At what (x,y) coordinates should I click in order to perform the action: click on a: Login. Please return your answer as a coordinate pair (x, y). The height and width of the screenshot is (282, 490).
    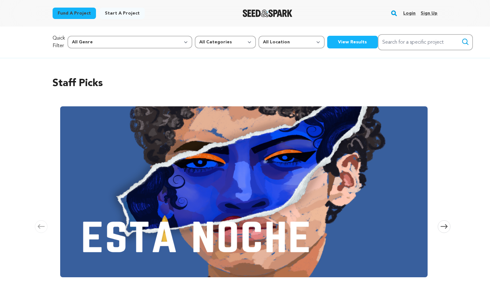
    Looking at the image, I should click on (410, 13).